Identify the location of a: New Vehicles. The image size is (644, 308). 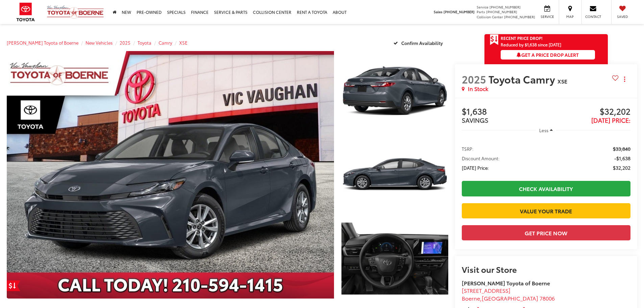
(99, 43).